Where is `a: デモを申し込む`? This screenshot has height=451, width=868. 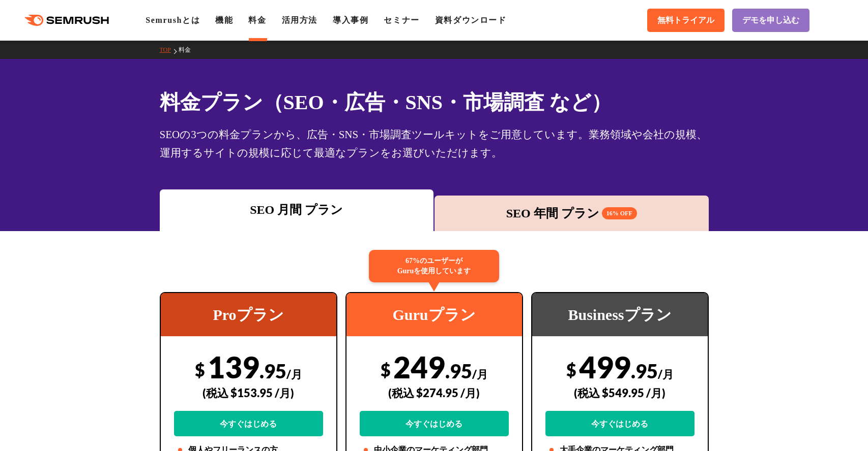 a: デモを申し込む is located at coordinates (770, 20).